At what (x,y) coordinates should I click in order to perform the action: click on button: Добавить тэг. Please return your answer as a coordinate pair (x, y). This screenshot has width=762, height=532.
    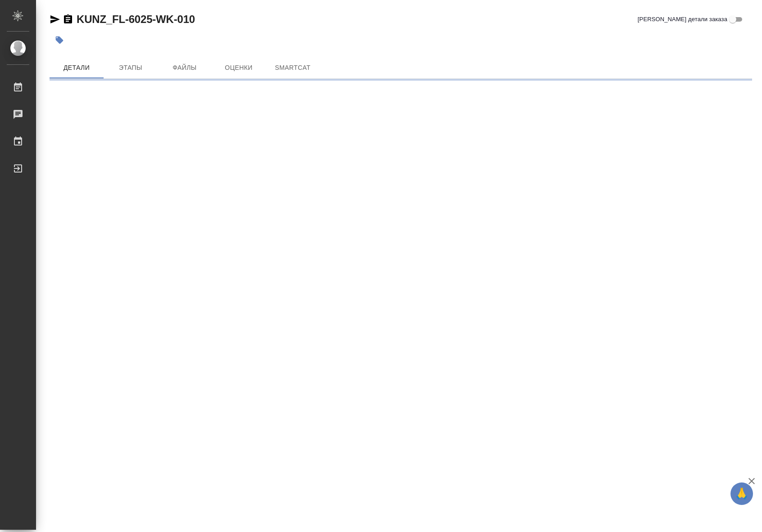
    Looking at the image, I should click on (60, 40).